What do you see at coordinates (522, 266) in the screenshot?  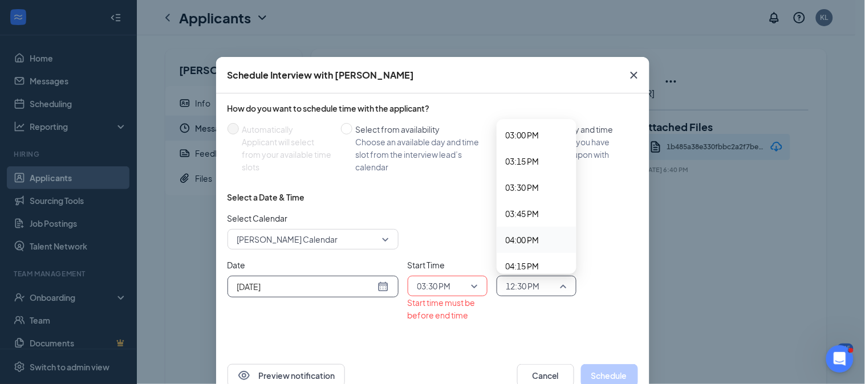 I see `span: 04:15 PM` at bounding box center [522, 266].